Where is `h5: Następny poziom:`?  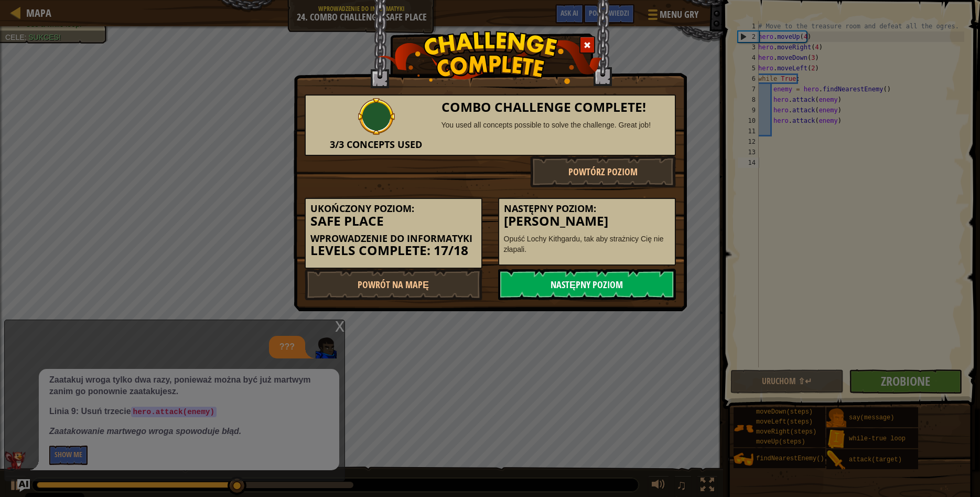 h5: Następny poziom: is located at coordinates (586, 209).